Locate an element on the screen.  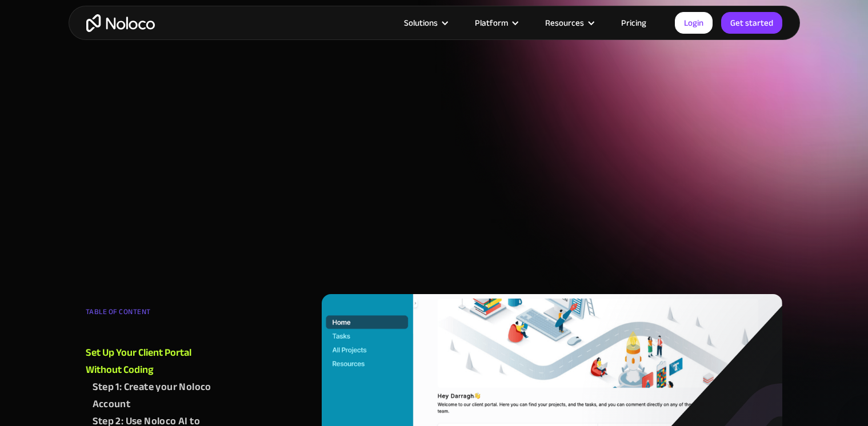
a: Get started is located at coordinates (752, 23).